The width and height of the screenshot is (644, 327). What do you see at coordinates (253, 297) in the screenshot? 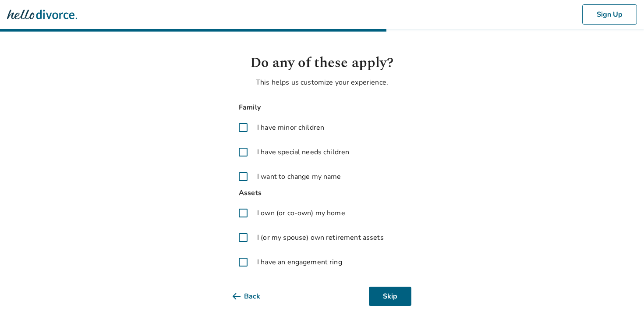
I see `button: Back` at bounding box center [253, 297].